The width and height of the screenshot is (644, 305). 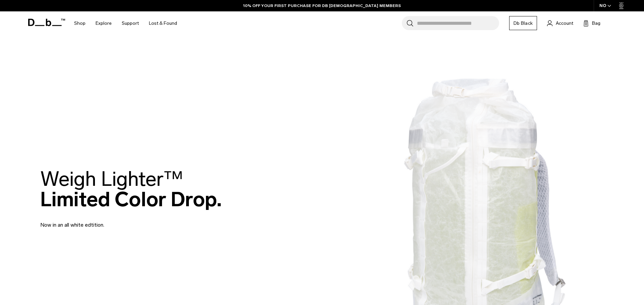 I want to click on a: Lost & Found, so click(x=163, y=23).